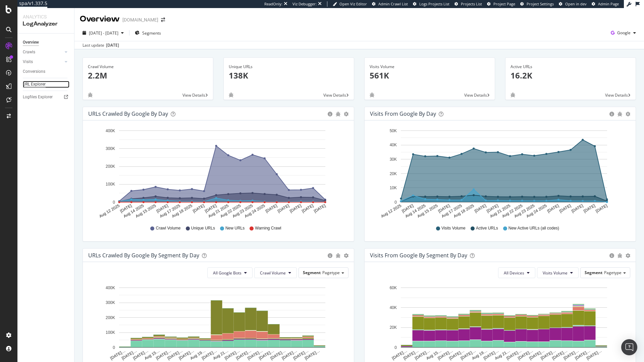 The height and width of the screenshot is (362, 644). Describe the element at coordinates (576, 4) in the screenshot. I see `span: Open in dev` at that location.